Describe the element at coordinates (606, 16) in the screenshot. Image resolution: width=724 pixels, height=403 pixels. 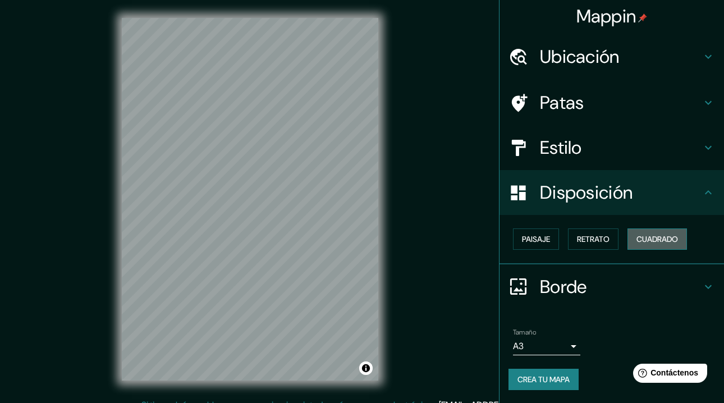
I see `font: Mappin` at that location.